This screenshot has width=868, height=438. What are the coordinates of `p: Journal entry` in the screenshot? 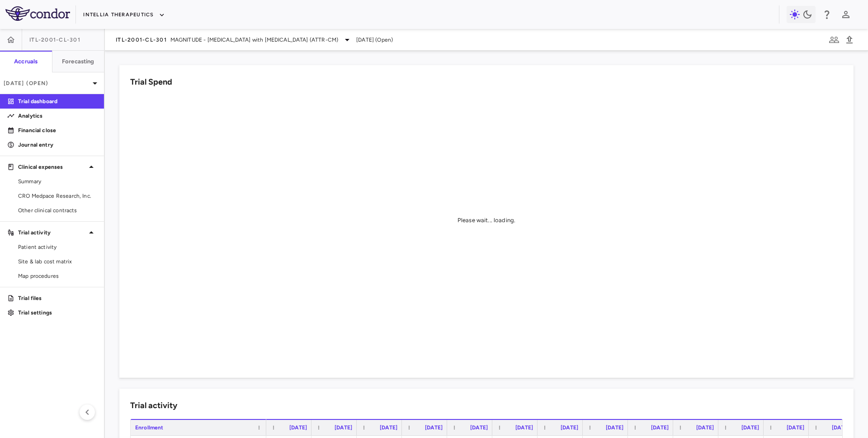 It's located at (58, 145).